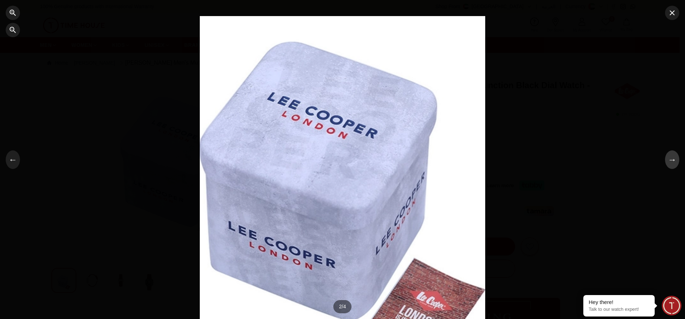 Image resolution: width=685 pixels, height=319 pixels. Describe the element at coordinates (671, 305) in the screenshot. I see `div: Chat Widget` at that location.